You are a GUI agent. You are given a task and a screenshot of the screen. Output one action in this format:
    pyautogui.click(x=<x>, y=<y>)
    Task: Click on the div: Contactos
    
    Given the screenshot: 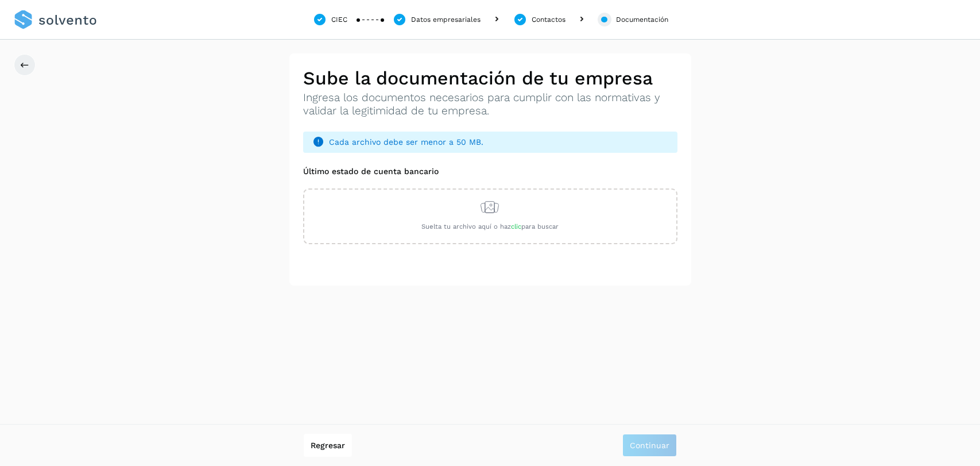 What is the action you would take?
    pyautogui.click(x=548, y=19)
    